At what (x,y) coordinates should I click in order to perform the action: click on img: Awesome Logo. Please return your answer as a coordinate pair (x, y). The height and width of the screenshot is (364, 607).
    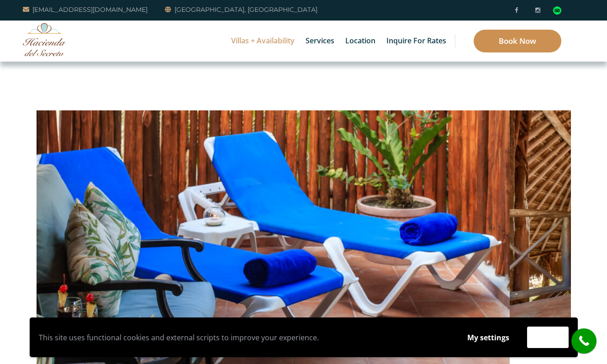
    Looking at the image, I should click on (44, 39).